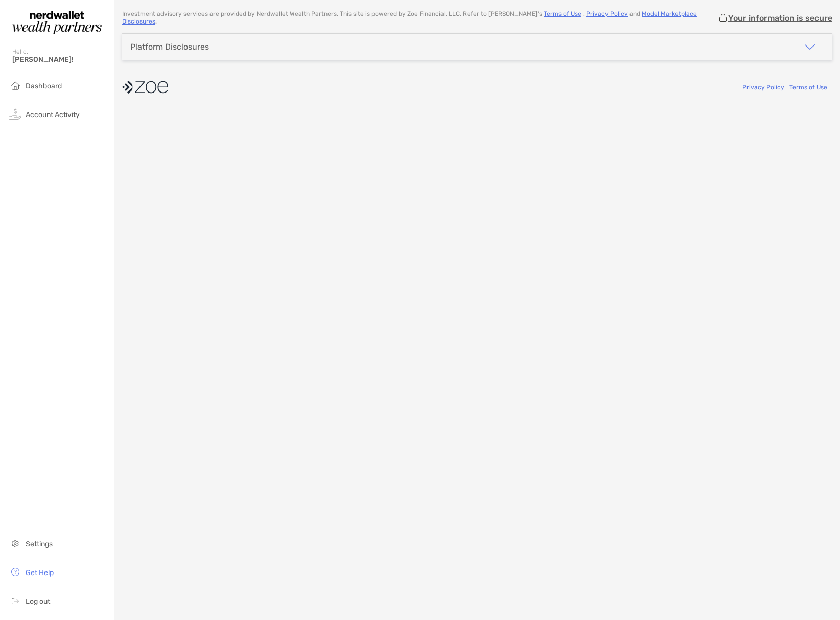  What do you see at coordinates (44, 85) in the screenshot?
I see `span: Dashboard` at bounding box center [44, 85].